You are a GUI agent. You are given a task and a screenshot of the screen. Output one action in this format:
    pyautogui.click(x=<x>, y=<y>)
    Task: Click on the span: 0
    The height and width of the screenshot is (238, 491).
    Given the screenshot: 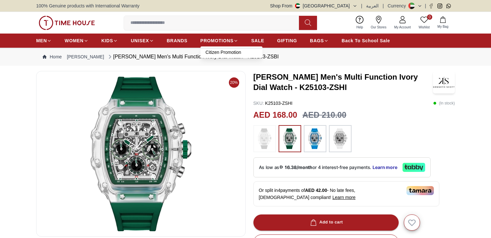 What is the action you would take?
    pyautogui.click(x=430, y=17)
    